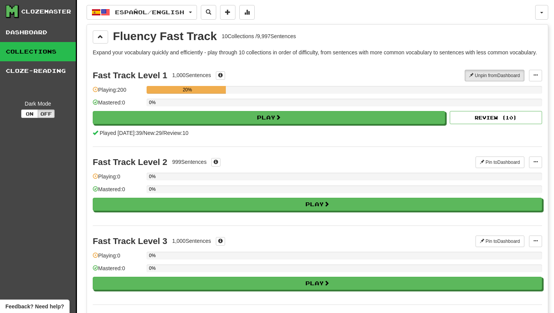  Describe the element at coordinates (38, 104) in the screenshot. I see `div: Dark Mode` at that location.